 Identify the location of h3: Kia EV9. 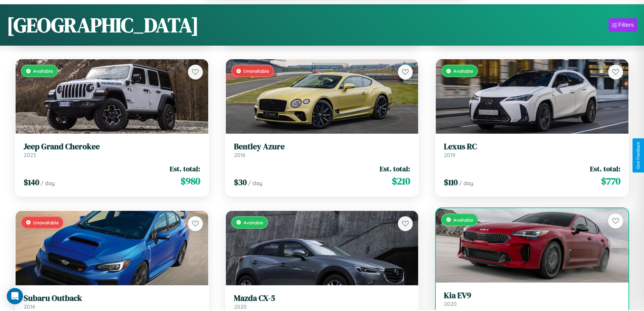
(532, 295).